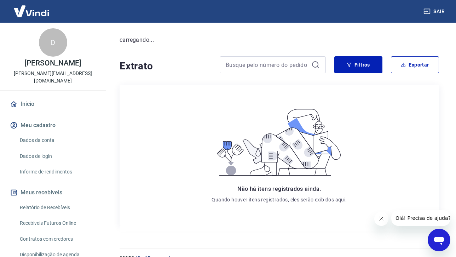 The height and width of the screenshot is (257, 456). What do you see at coordinates (435, 11) in the screenshot?
I see `button: Sair` at bounding box center [435, 11].